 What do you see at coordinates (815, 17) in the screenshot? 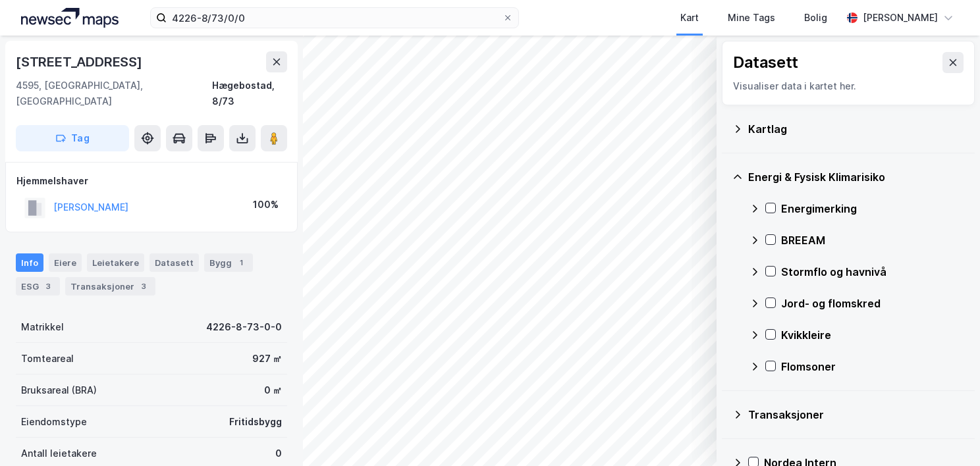
I see `div: Bolig` at bounding box center [815, 17].